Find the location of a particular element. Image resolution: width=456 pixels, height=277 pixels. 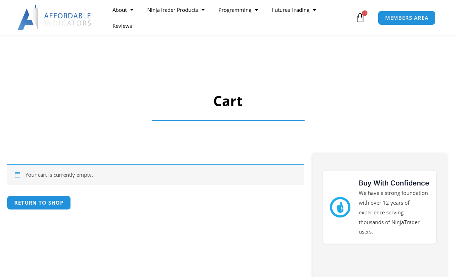

h3: Buy With Confidence is located at coordinates (394, 183).